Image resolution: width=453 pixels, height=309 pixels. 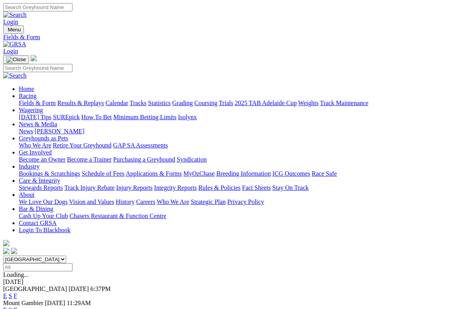 What do you see at coordinates (27, 194) in the screenshot?
I see `a: About` at bounding box center [27, 194].